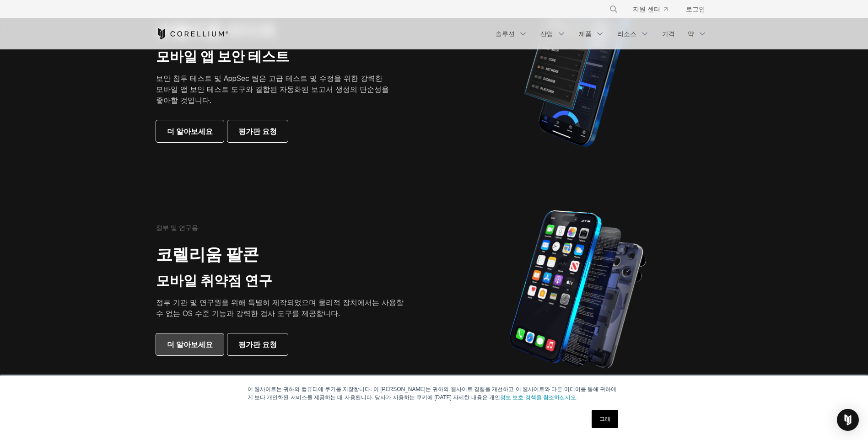  What do you see at coordinates (614, 9) in the screenshot?
I see `button: 검색` at bounding box center [614, 9].